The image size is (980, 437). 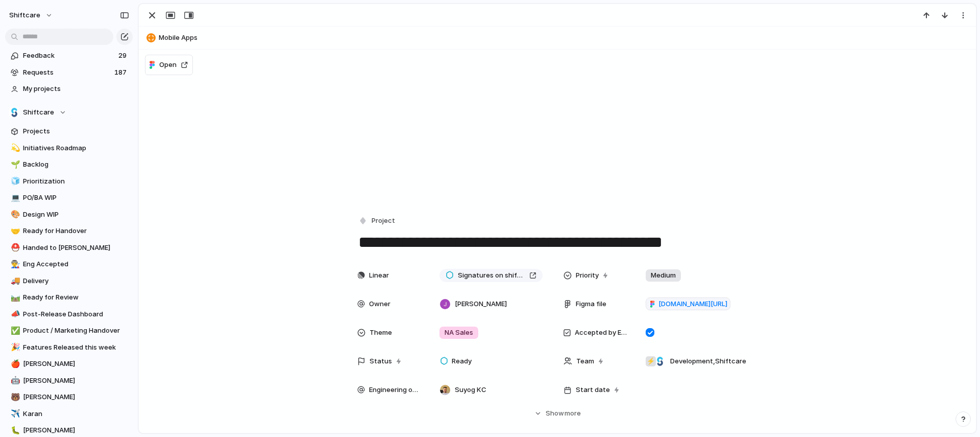 What do you see at coordinates (169, 65) in the screenshot?
I see `button: Open` at bounding box center [169, 65].